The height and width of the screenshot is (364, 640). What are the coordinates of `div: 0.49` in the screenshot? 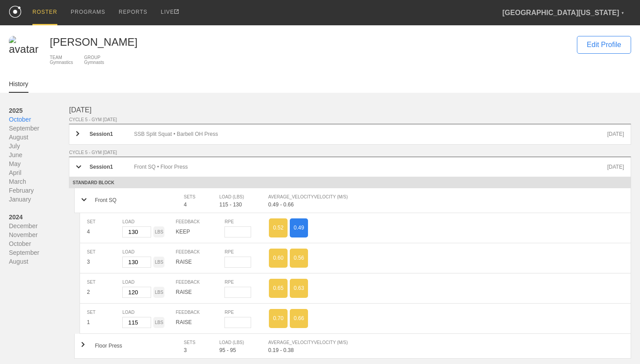 It's located at (299, 228).